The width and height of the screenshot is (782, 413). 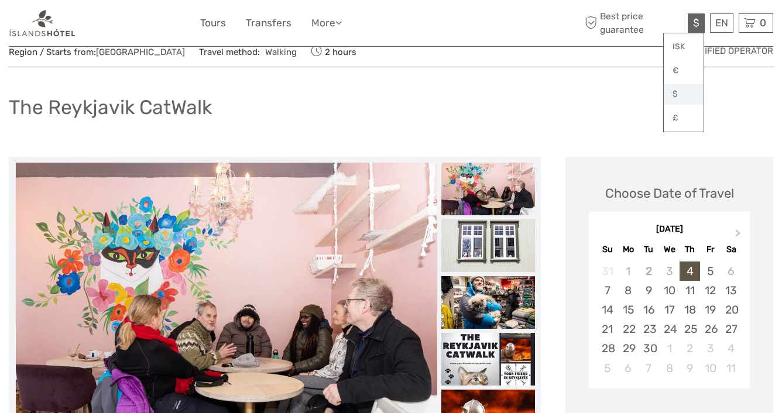 I want to click on div: Choose Sunday, September 7th, 2025, so click(x=607, y=290).